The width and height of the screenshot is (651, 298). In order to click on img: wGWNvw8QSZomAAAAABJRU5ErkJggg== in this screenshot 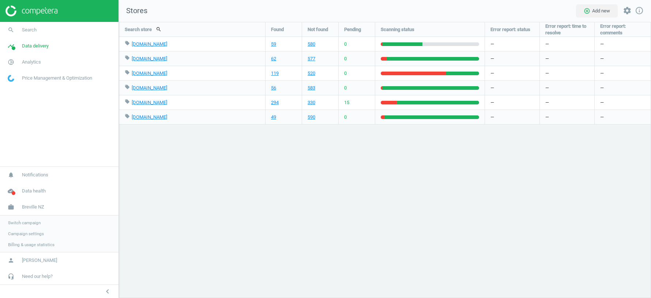, I will do `click(11, 78)`.